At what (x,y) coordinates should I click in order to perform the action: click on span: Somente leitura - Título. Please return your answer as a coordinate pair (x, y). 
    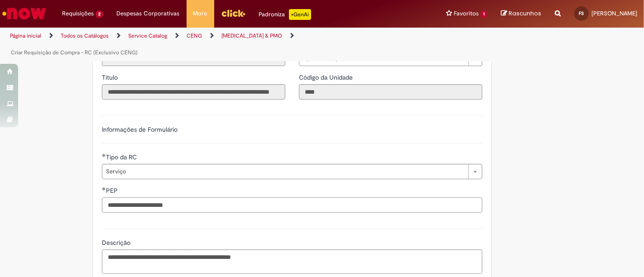
    Looking at the image, I should click on (110, 78).